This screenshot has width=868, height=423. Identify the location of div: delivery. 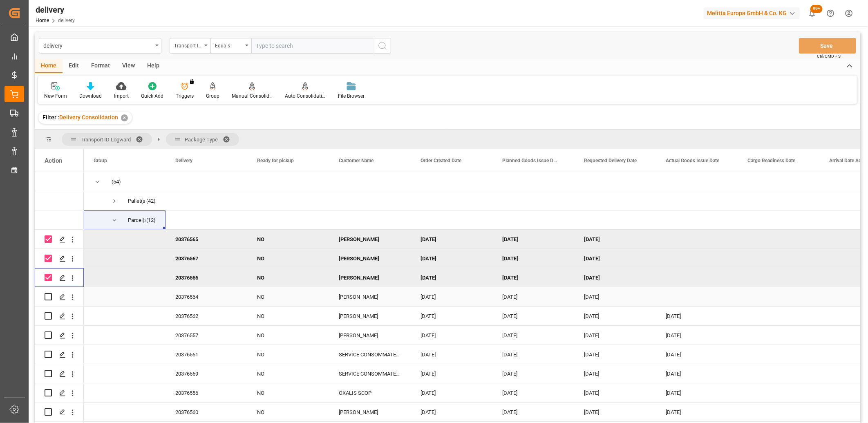
(98, 45).